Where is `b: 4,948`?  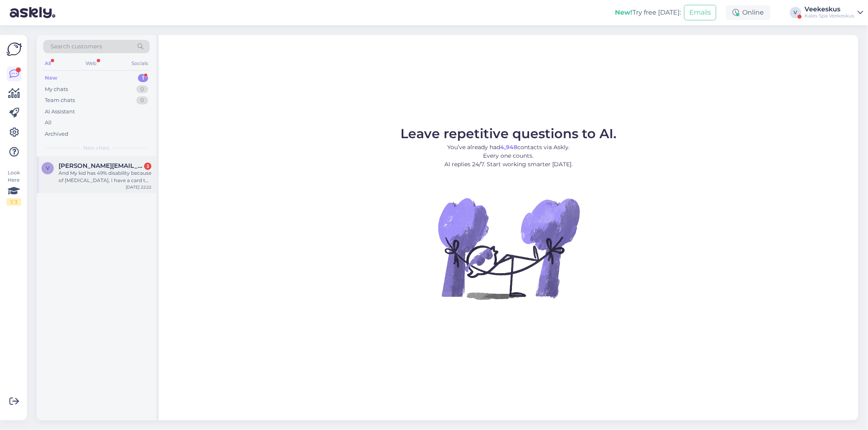 b: 4,948 is located at coordinates (509, 147).